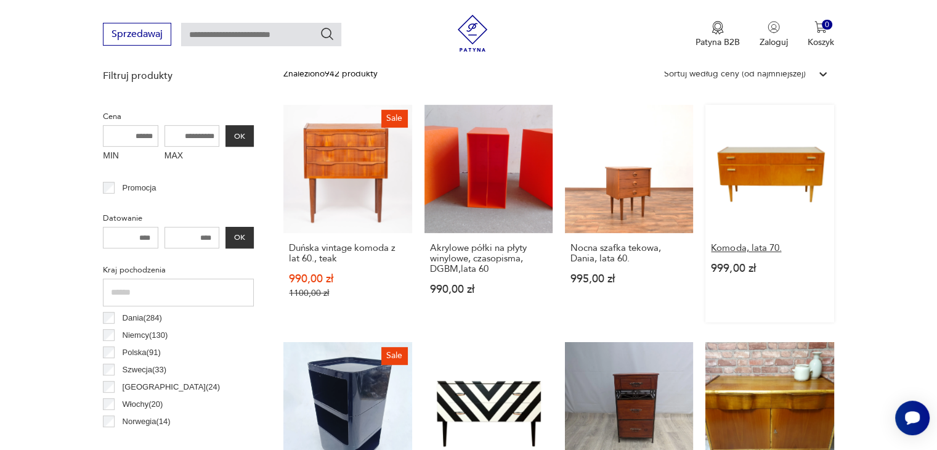  What do you see at coordinates (735, 74) in the screenshot?
I see `div: Sortuj według ceny (od najmniejszej)` at bounding box center [735, 74].